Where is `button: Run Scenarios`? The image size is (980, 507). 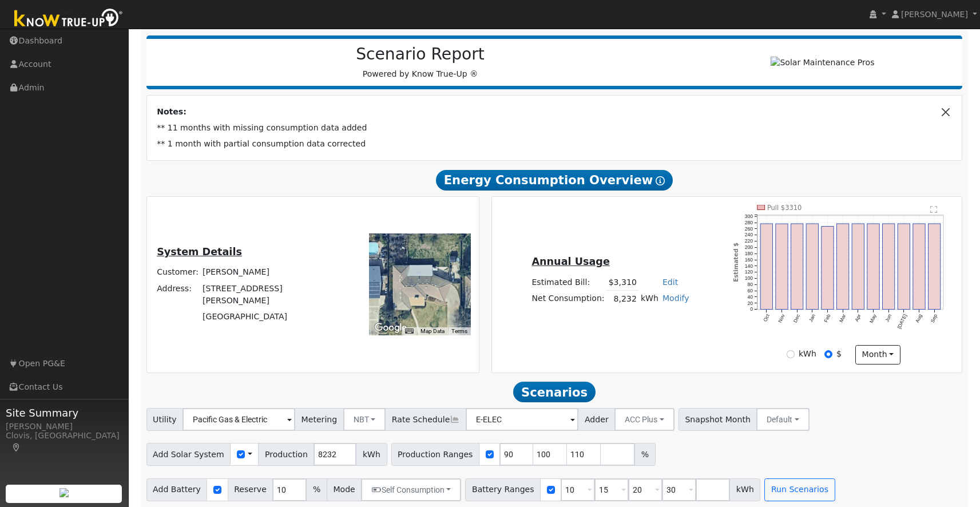
button: Run Scenarios is located at coordinates (800, 489).